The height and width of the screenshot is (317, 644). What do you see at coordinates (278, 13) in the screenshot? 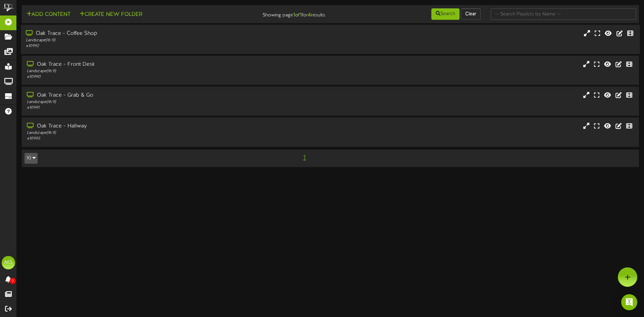
I see `div: Showing page of for results` at bounding box center [278, 13].